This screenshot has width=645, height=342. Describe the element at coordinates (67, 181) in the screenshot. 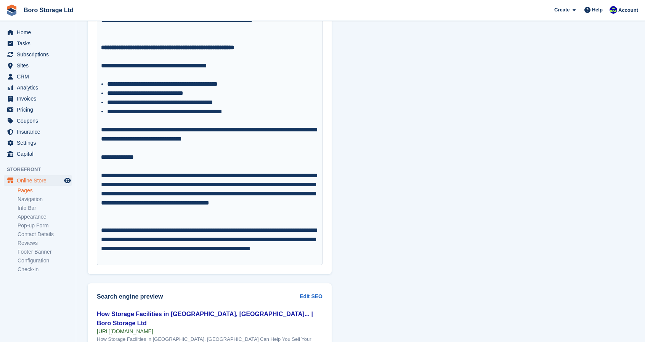

I see `a: Preview store` at that location.